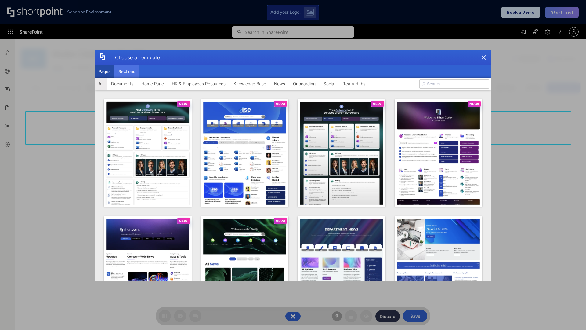 The image size is (586, 330). What do you see at coordinates (250, 84) in the screenshot?
I see `button: Knowledge Base` at bounding box center [250, 84].